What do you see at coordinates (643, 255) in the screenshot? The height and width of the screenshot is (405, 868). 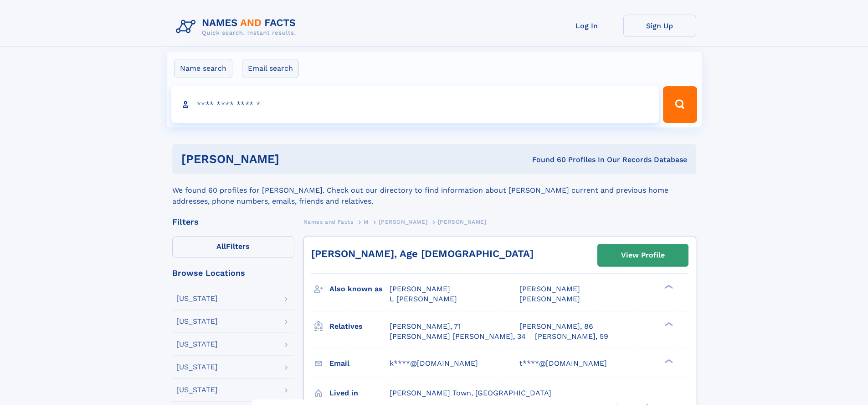 I see `a: View Profile` at bounding box center [643, 255].